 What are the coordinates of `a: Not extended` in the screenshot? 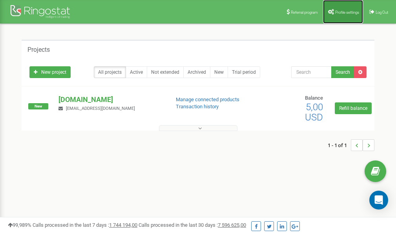 It's located at (165, 72).